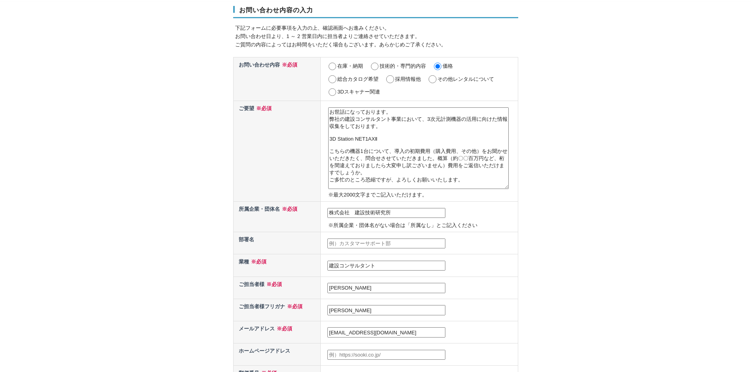  I want to click on th: 所属企業・団体名, so click(277, 216).